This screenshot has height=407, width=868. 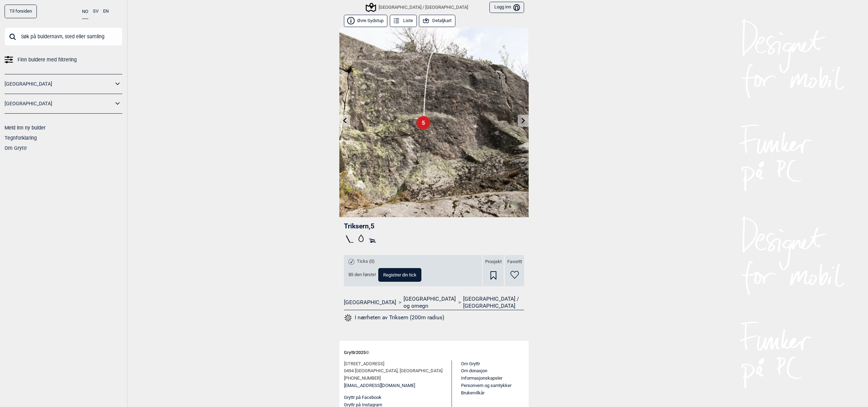 What do you see at coordinates (482, 378) in the screenshot?
I see `a: Informasjonskapsler` at bounding box center [482, 378].